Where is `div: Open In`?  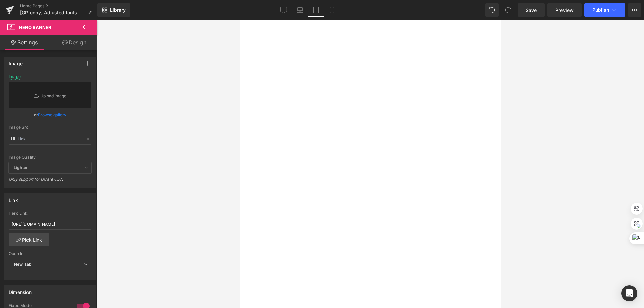 div: Open In is located at coordinates (50, 254).